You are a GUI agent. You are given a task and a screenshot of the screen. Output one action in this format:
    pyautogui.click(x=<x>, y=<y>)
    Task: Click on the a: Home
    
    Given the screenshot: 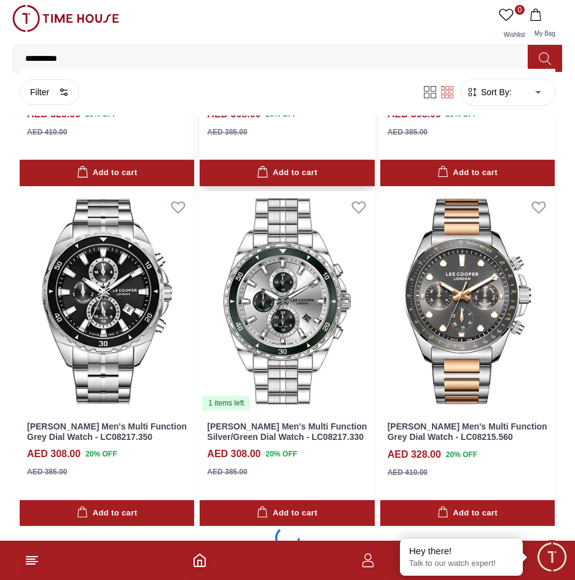 What is the action you would take?
    pyautogui.click(x=200, y=560)
    